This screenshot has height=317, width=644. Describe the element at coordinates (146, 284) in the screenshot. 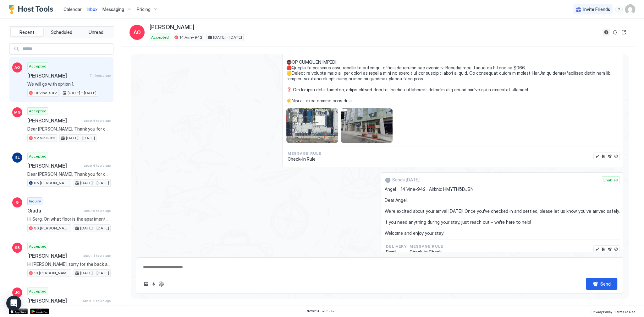

I see `button: Upload image` at that location.